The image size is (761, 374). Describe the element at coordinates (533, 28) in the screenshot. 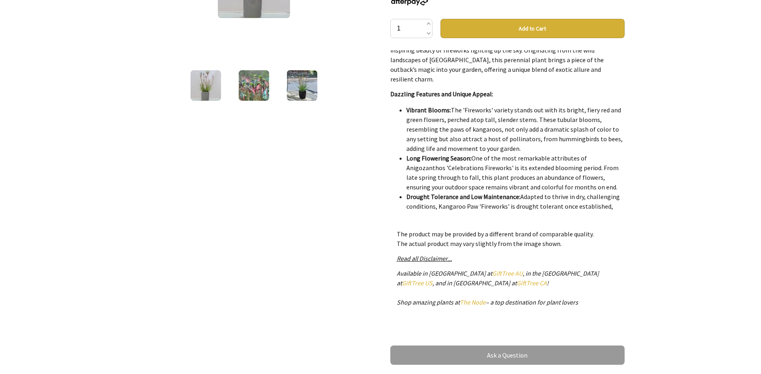

I see `button: Add to Cart` at that location.